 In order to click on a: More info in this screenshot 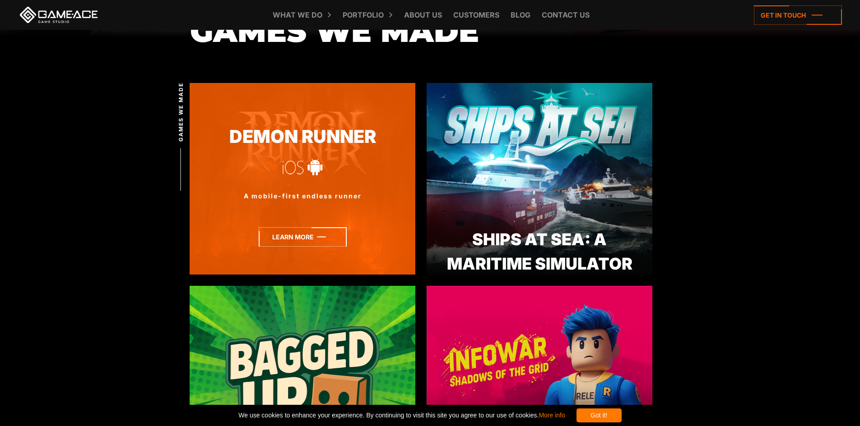, I will do `click(551, 416)`.